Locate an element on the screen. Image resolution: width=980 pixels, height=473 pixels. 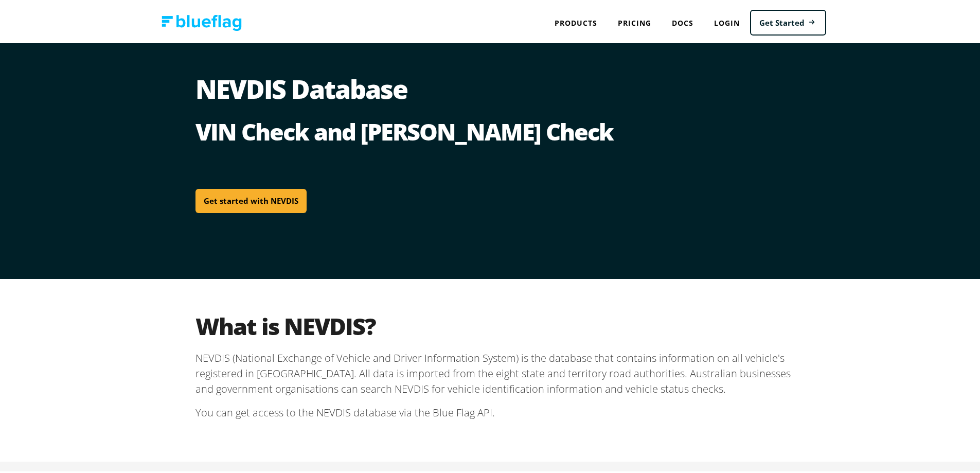
h2: What is NEVDIS? is located at coordinates (494, 324).